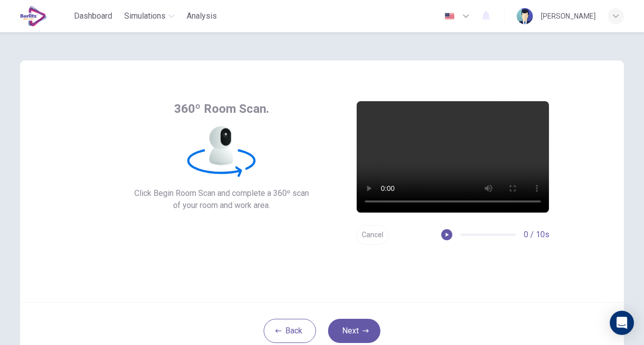 Image resolution: width=644 pixels, height=345 pixels. I want to click on button: Dashboard, so click(93, 16).